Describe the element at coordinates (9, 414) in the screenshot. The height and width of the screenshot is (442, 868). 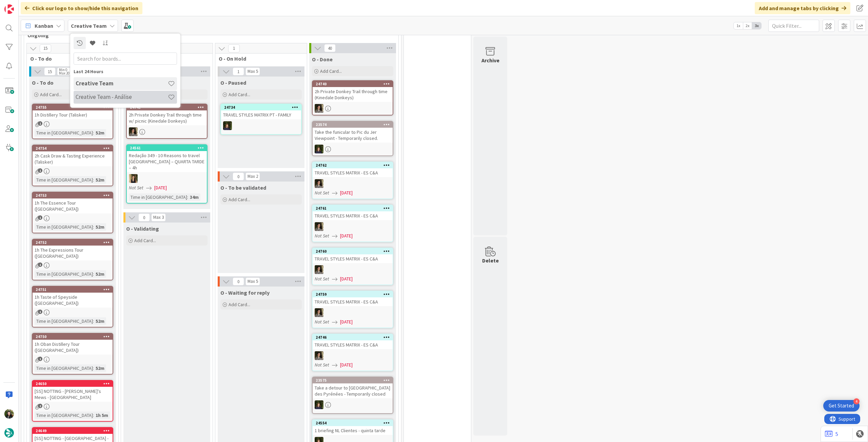
I see `img: BC` at that location.